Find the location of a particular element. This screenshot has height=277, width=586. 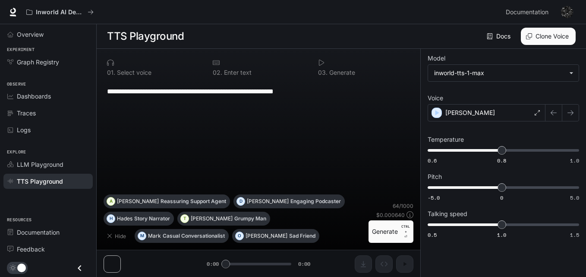

span: Dark mode toggle is located at coordinates (22, 267).